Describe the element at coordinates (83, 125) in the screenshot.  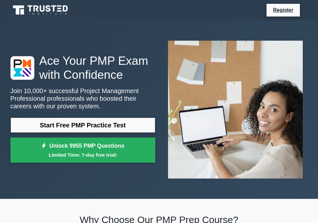
I see `a: Start Free PMP Practice Test` at that location.